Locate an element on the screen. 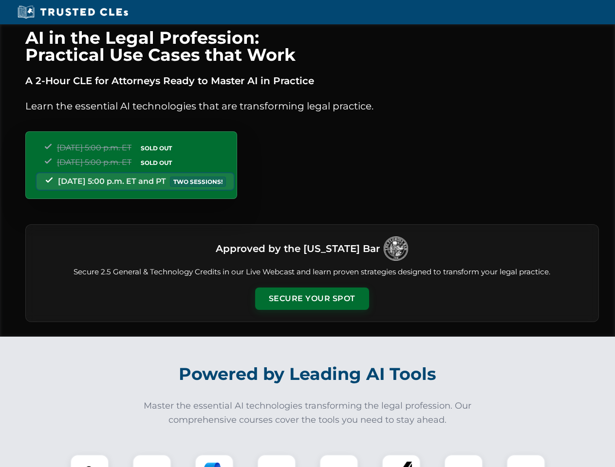 The height and width of the screenshot is (467, 615). h2: Powered by Leading AI Tools is located at coordinates (308, 374).